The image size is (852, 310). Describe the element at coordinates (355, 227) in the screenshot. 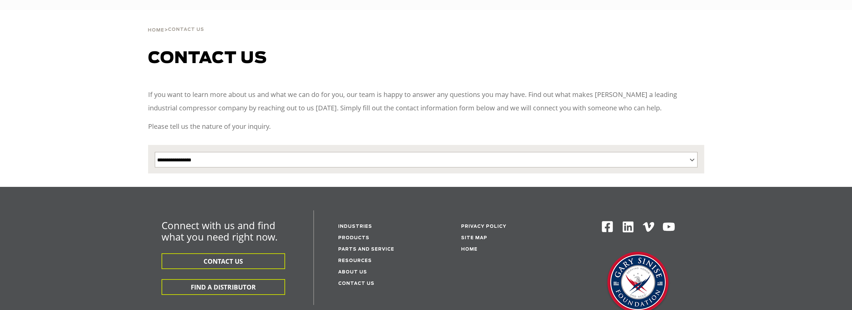

I see `a: Industries` at that location.